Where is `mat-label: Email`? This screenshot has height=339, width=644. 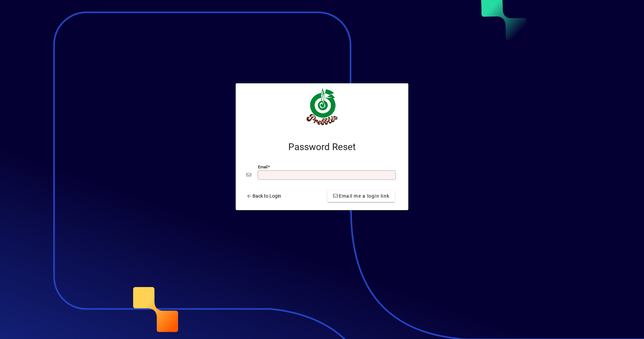 mat-label: Email is located at coordinates (263, 167).